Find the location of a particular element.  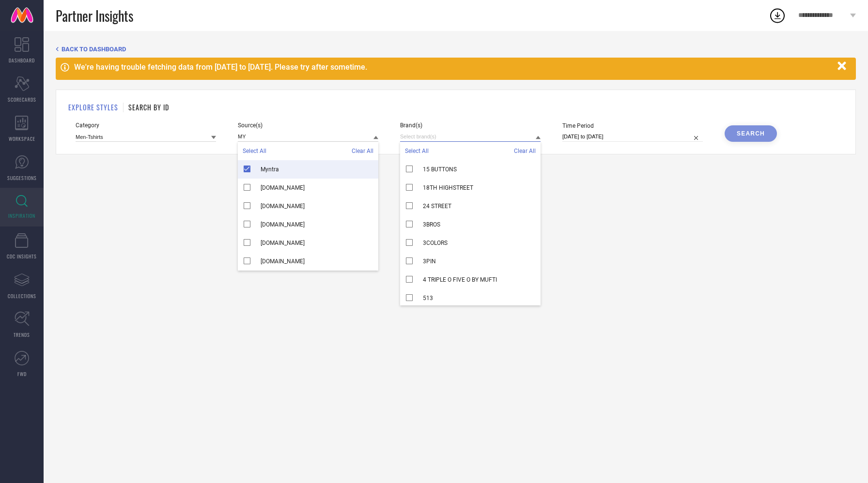

span: SCORECARDS is located at coordinates (22, 99).